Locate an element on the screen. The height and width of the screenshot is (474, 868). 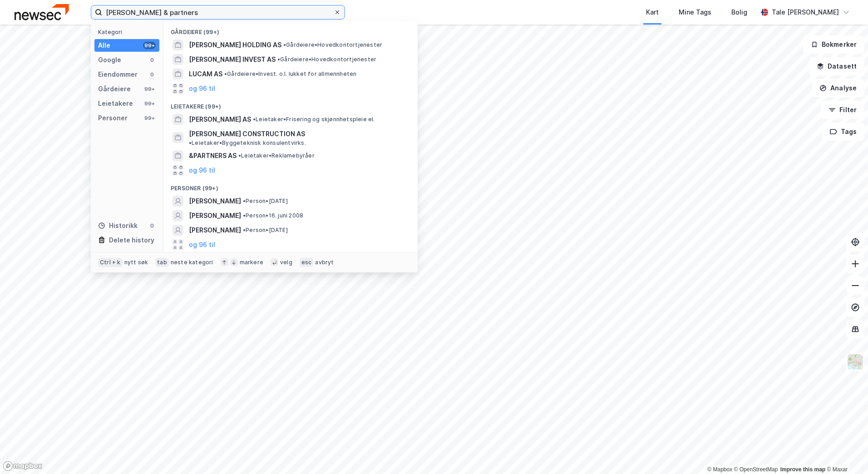
div: esc is located at coordinates (306, 262).